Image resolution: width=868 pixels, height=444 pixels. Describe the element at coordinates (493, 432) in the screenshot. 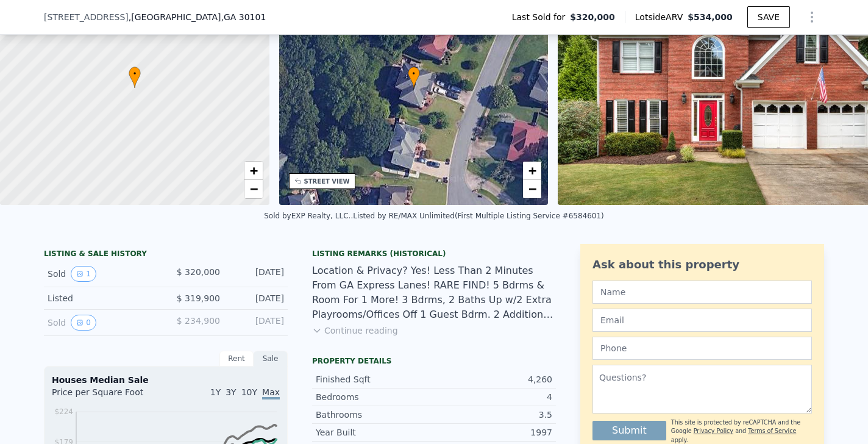

I see `div: 1997` at that location.